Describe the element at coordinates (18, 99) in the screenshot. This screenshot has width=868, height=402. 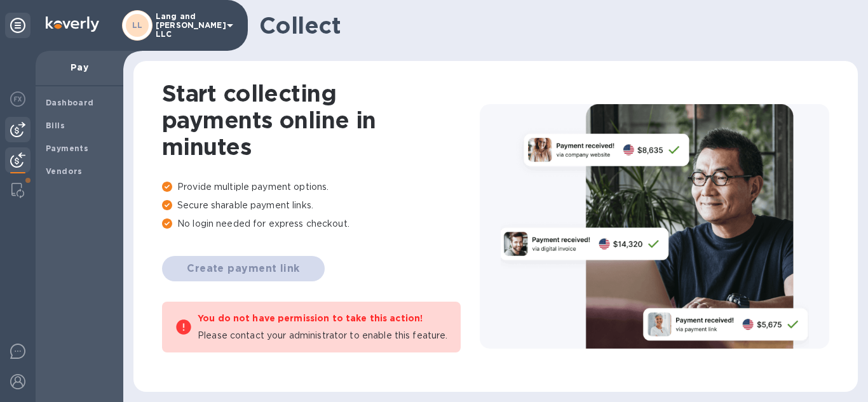
I see `img: Foreign exchange` at that location.